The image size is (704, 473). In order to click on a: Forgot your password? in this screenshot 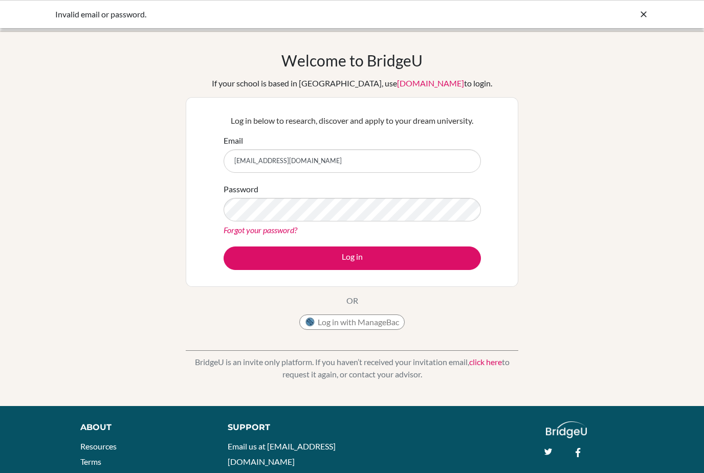, I will do `click(261, 230)`.